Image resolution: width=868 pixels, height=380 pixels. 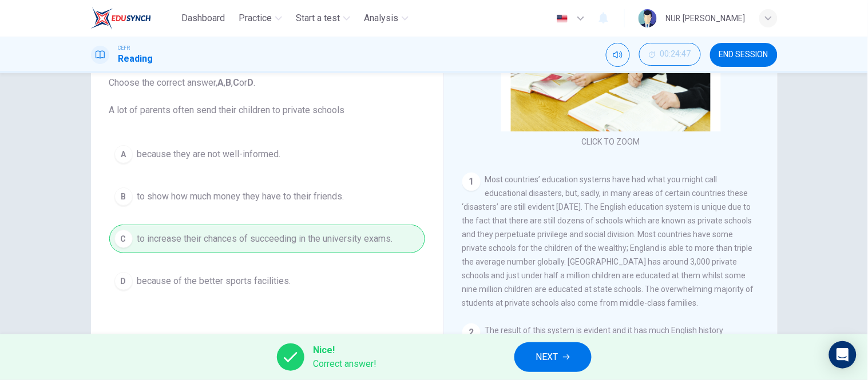 What do you see at coordinates (317, 18) in the screenshot?
I see `span: Start a test` at bounding box center [317, 18].